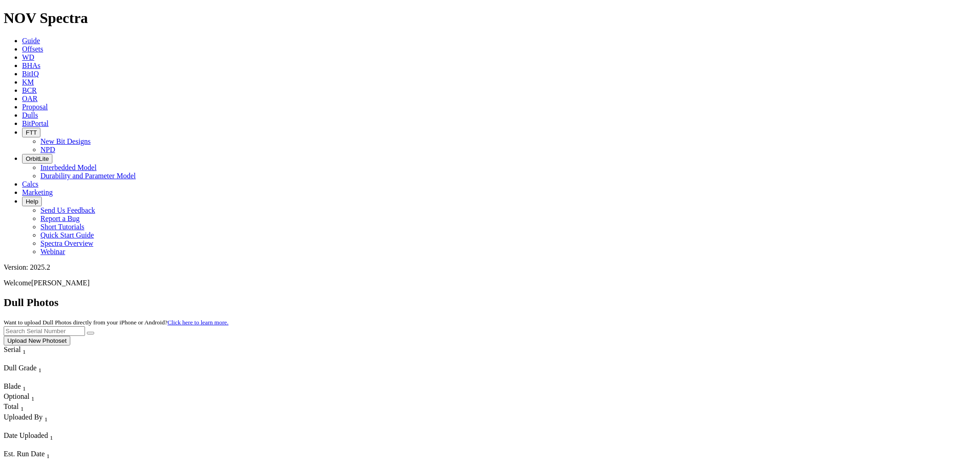 Image resolution: width=980 pixels, height=465 pixels. Describe the element at coordinates (68, 167) in the screenshot. I see `a: Interbedded Model` at that location.